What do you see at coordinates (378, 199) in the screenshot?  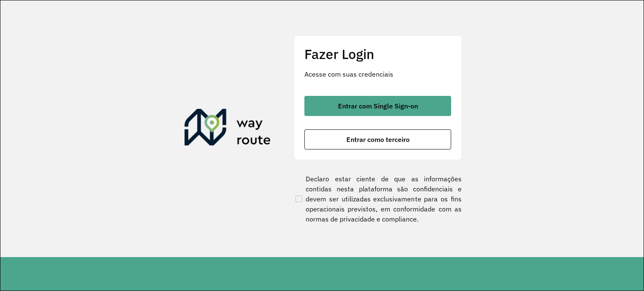 I see `label: Declaro estar ciente de que as informações contidas nesta plataforma são confidenciais e devem se...` at bounding box center [378, 199].